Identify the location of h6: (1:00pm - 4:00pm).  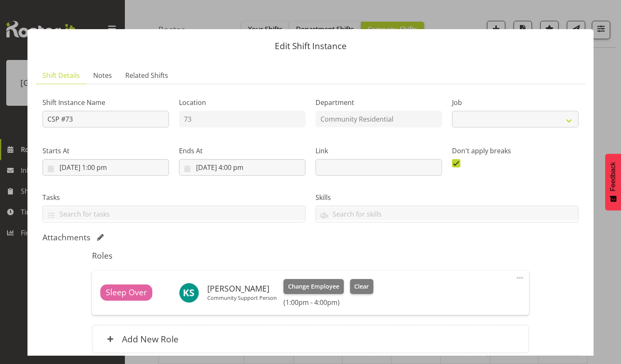
(328, 302).